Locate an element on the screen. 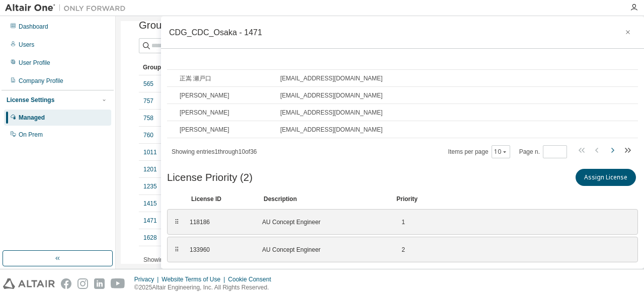 The height and width of the screenshot is (298, 644). div: CDG_CDC_Osaka - 1471 is located at coordinates (215, 32).